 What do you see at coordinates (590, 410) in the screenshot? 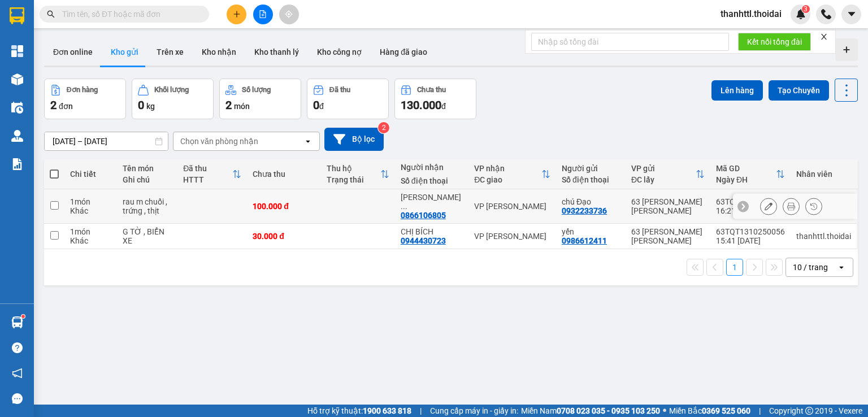
I see `span: Miền Nam` at bounding box center [590, 410].